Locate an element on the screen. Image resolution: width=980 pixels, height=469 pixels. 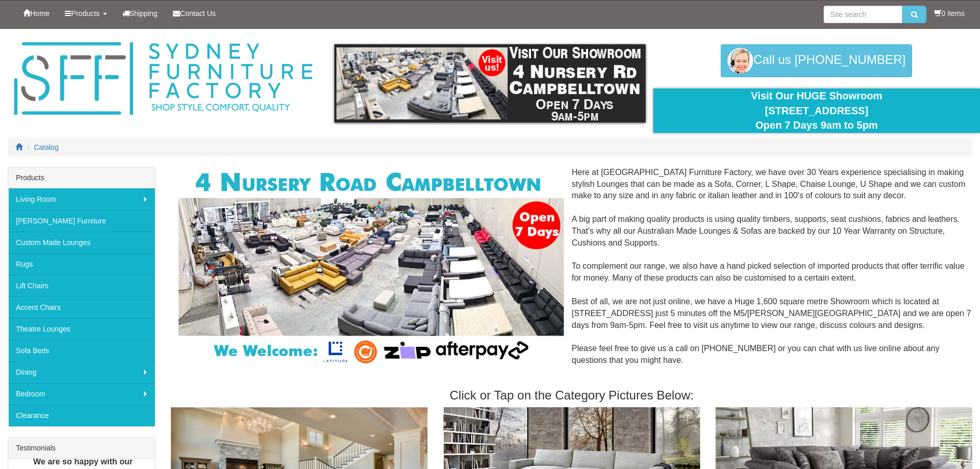
a: Rugs is located at coordinates (82, 264).